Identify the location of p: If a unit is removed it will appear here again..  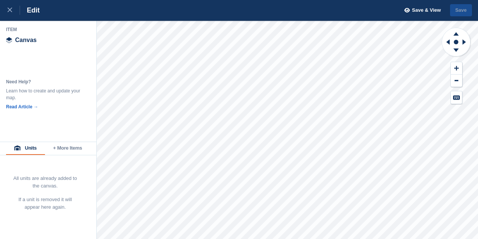
(45, 203).